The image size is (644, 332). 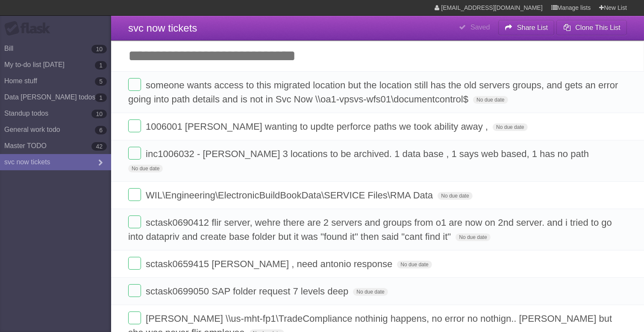 What do you see at coordinates (480, 27) in the screenshot?
I see `b: Saved` at bounding box center [480, 27].